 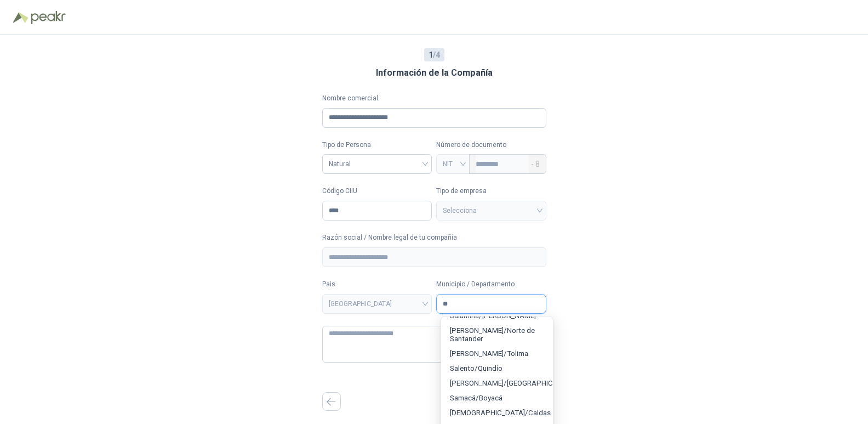 I want to click on label: Municipio / Departamento, so click(x=491, y=284).